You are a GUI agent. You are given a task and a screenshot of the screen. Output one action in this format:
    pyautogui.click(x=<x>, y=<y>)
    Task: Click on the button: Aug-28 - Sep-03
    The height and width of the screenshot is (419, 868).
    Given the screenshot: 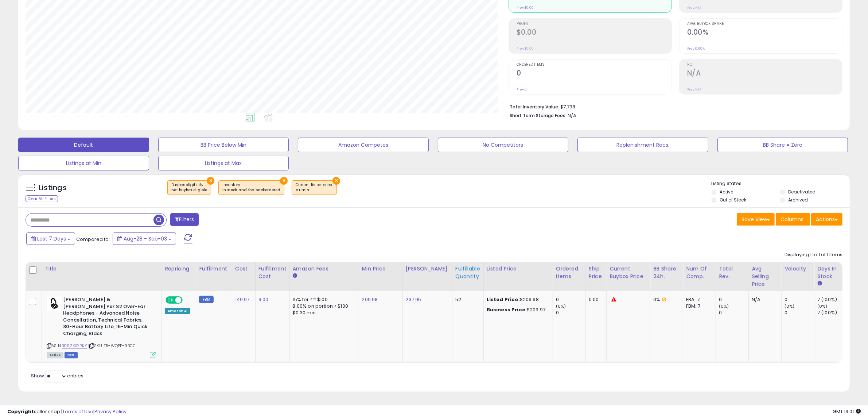 What is the action you would take?
    pyautogui.click(x=144, y=239)
    